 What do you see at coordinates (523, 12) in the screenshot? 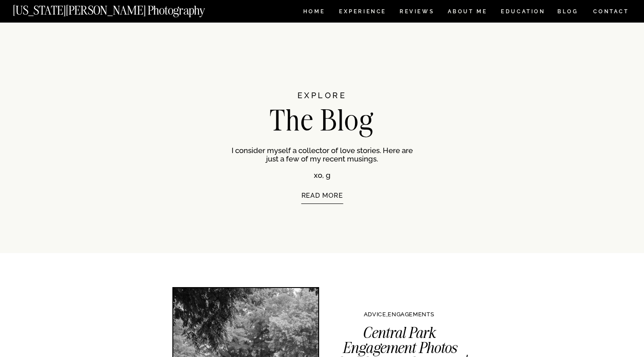
I see `nav: EDUCATION` at bounding box center [523, 12].